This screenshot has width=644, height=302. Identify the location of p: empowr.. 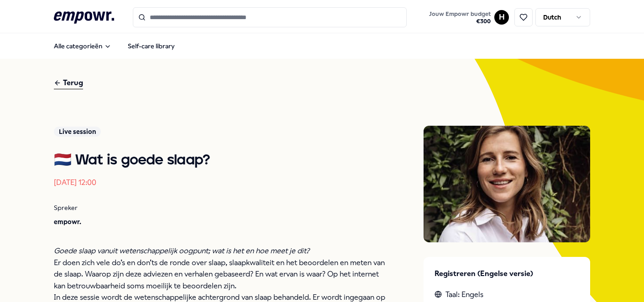
(220, 222).